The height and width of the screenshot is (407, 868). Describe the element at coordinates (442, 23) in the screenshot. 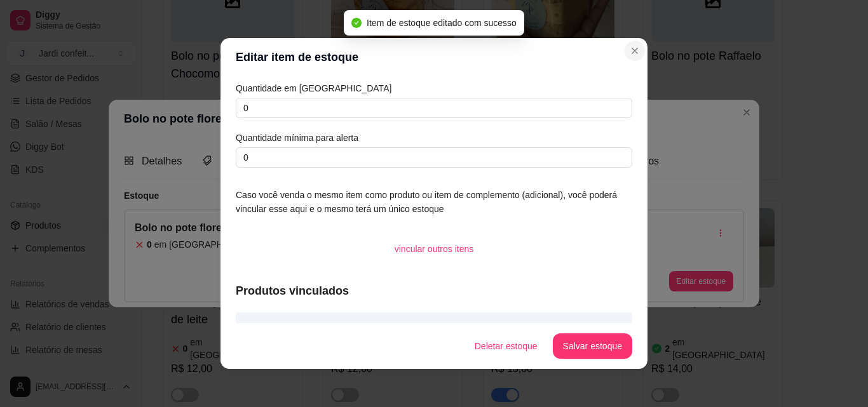

I see `span: Item de estoque editado com sucesso` at that location.